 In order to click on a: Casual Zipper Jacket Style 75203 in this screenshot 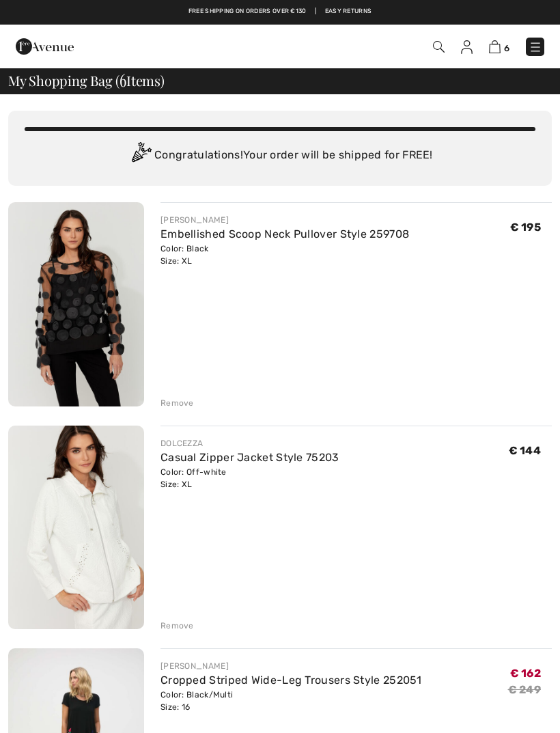, I will do `click(250, 457)`.